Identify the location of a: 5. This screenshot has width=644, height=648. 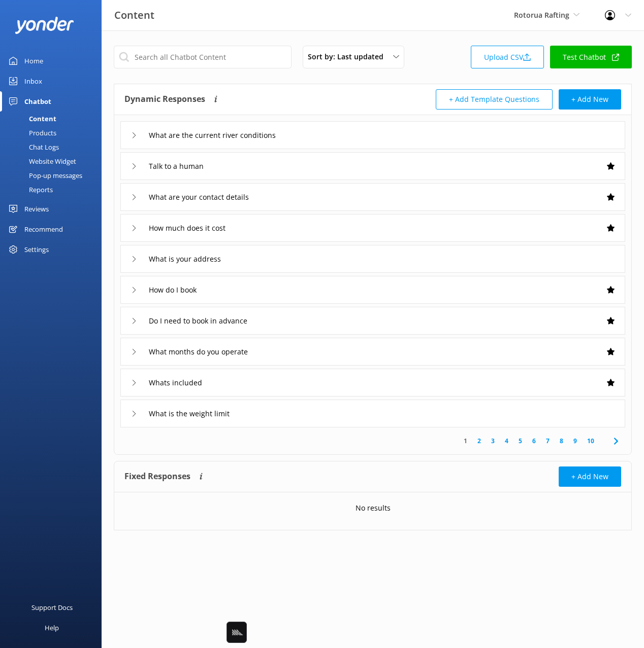
(519, 441).